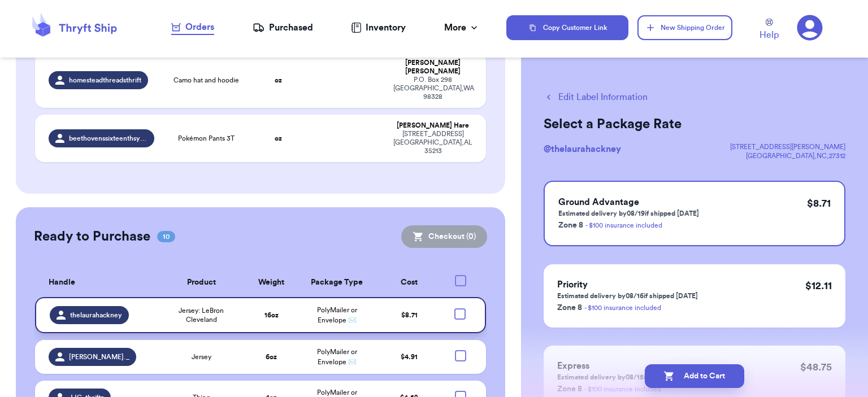  Describe the element at coordinates (582, 149) in the screenshot. I see `span: @ thelaurahackney` at that location.